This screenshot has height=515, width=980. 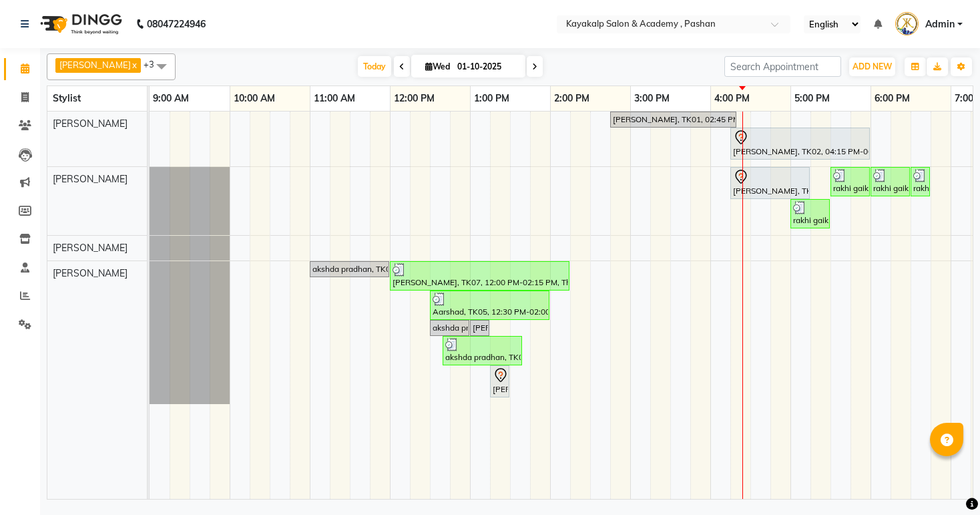 I want to click on a: 1:00 PM, so click(x=491, y=98).